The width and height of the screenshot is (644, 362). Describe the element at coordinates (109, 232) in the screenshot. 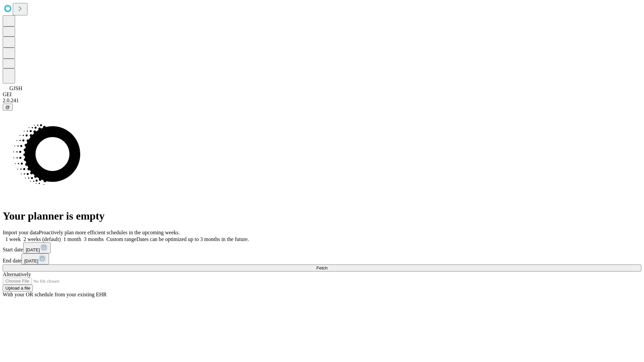

I see `span: Proactively plan more efficient schedules in the upcoming weeks.` at that location.